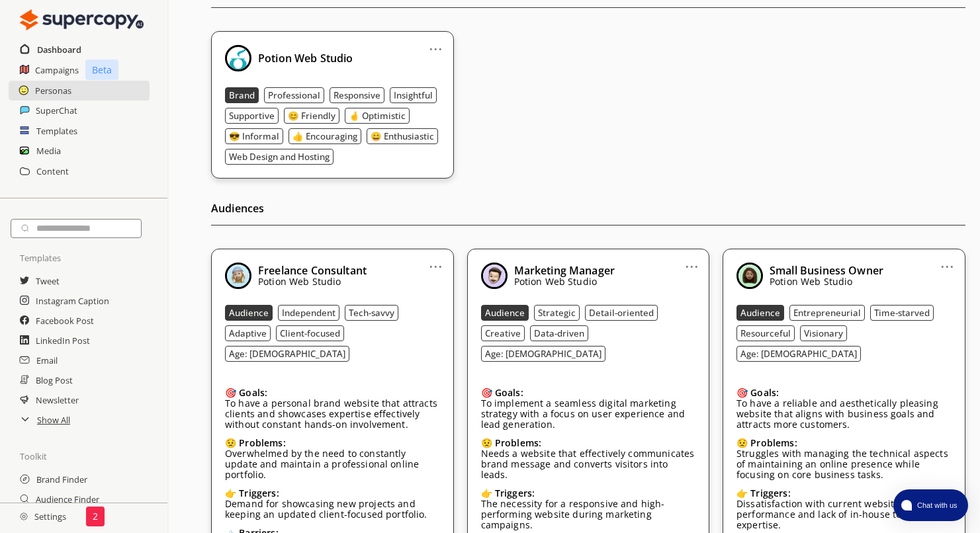 The width and height of the screenshot is (980, 533). I want to click on b: Strategic, so click(556, 313).